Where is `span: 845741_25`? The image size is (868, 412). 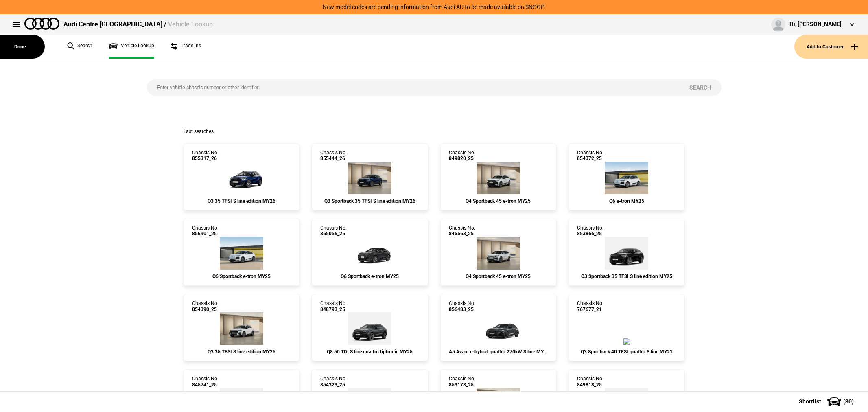 span: 845741_25 is located at coordinates (205, 385).